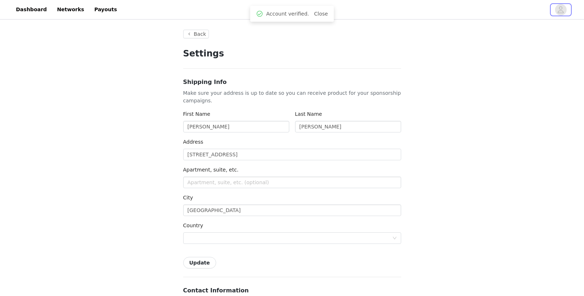  Describe the element at coordinates (199, 263) in the screenshot. I see `button: Update` at that location.